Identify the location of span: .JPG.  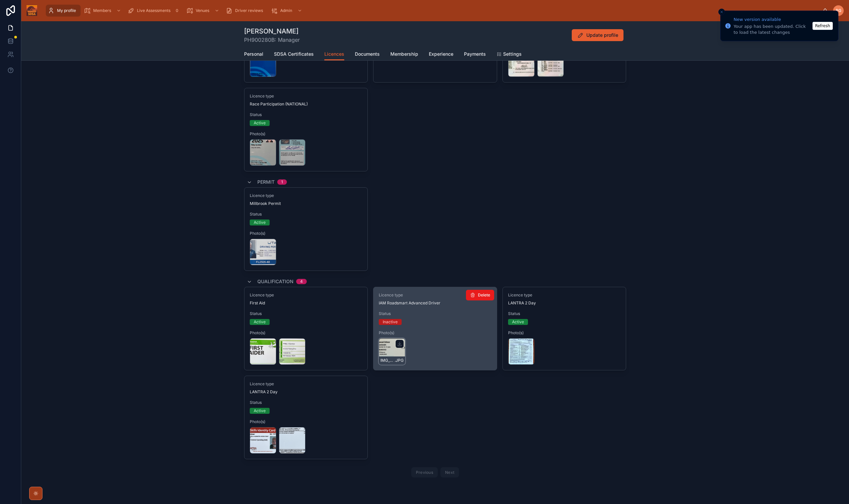
(399, 361).